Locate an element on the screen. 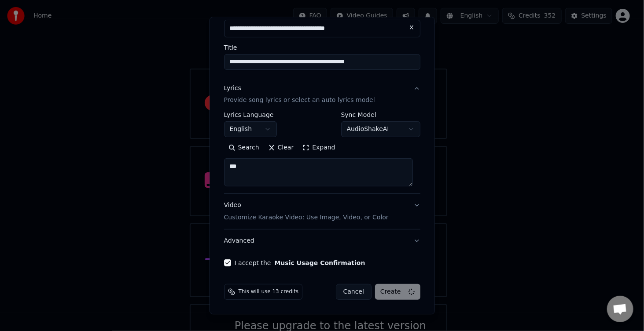 The image size is (644, 331). button: Expand is located at coordinates (319, 148).